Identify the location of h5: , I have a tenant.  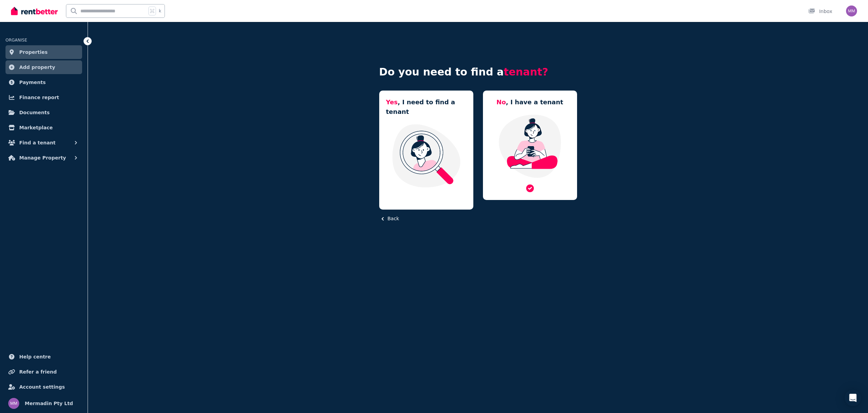
(529, 102).